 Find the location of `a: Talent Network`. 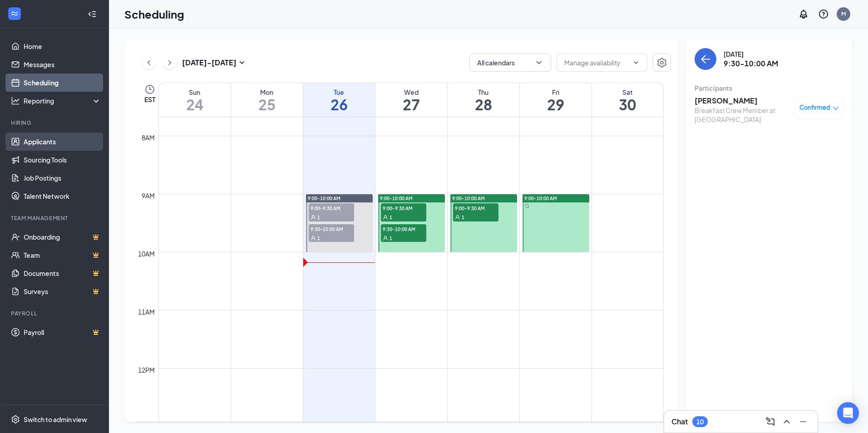

a: Talent Network is located at coordinates (62, 196).